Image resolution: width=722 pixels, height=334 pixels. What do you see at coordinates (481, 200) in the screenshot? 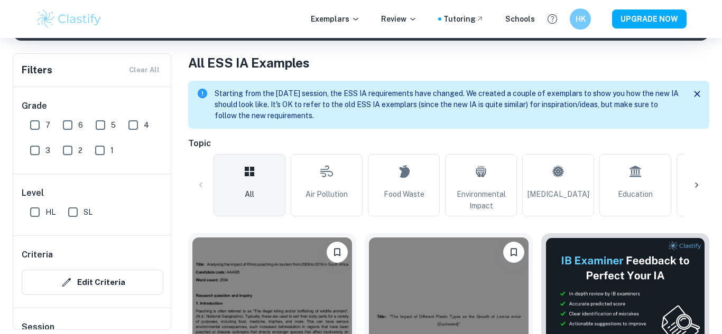
I see `span: Environmental Impact` at bounding box center [481, 200].